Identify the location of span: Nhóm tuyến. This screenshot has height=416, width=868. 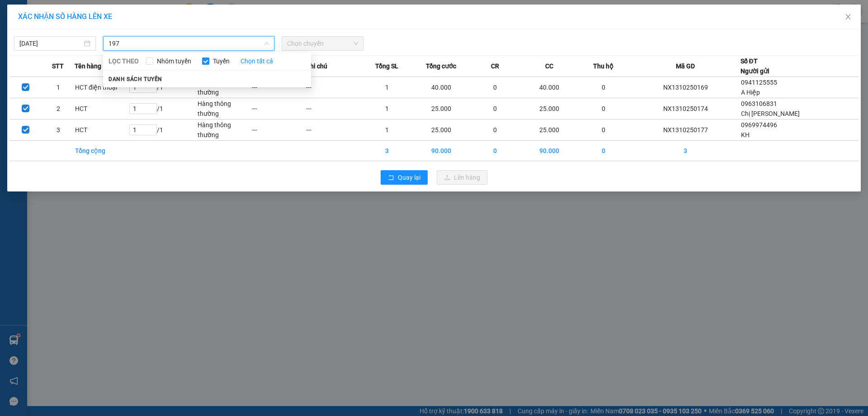
(174, 61).